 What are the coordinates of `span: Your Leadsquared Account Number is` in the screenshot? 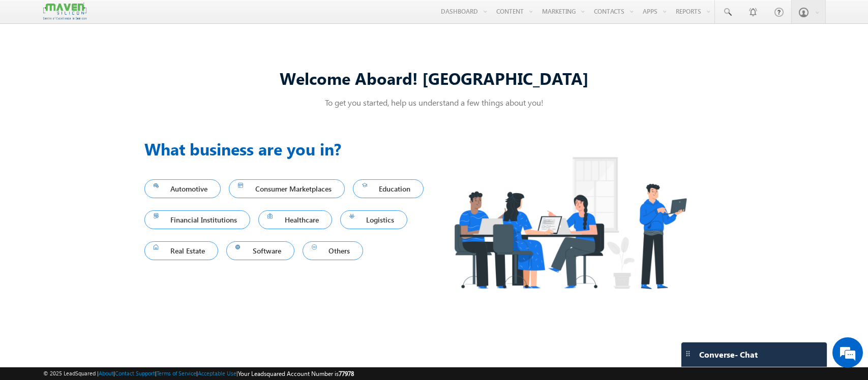 It's located at (296, 373).